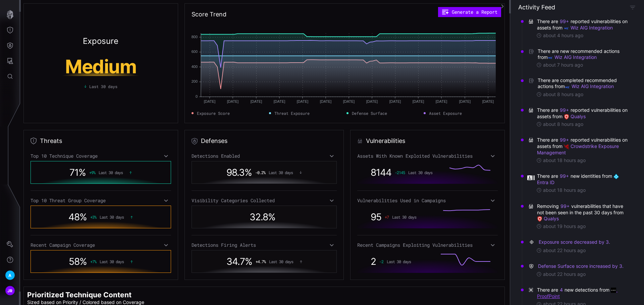  What do you see at coordinates (92, 172) in the screenshot?
I see `span: + 9 %` at bounding box center [92, 172].